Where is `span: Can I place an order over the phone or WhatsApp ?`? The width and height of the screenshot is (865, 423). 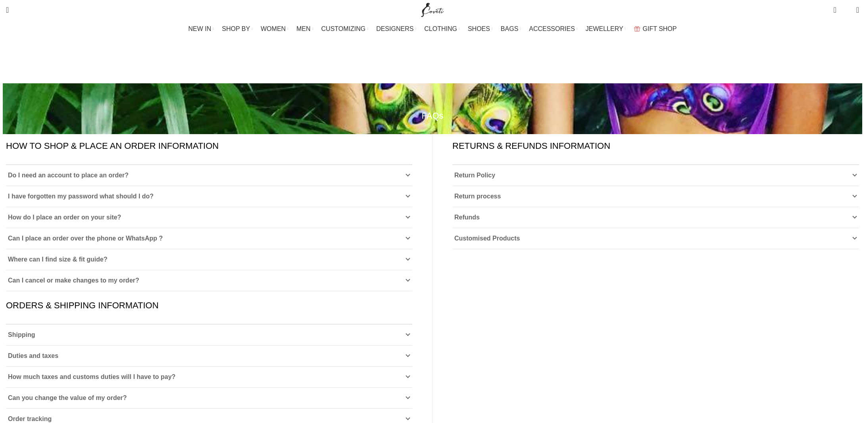
span: Can I place an order over the phone or WhatsApp ? is located at coordinates (85, 238).